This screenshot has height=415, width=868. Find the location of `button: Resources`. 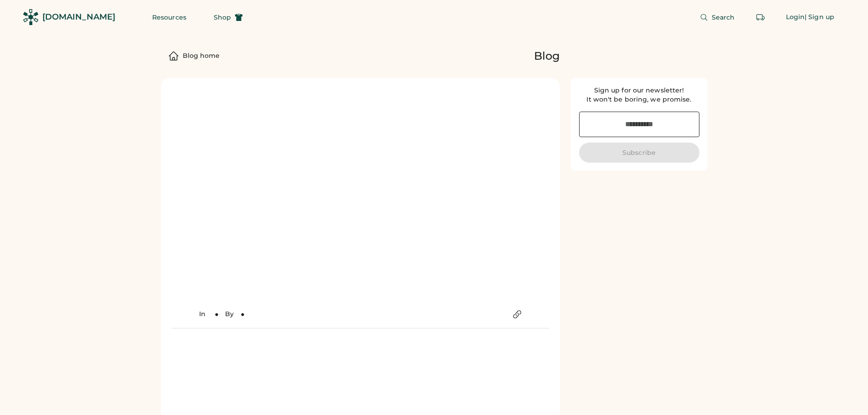

button: Resources is located at coordinates (169, 17).